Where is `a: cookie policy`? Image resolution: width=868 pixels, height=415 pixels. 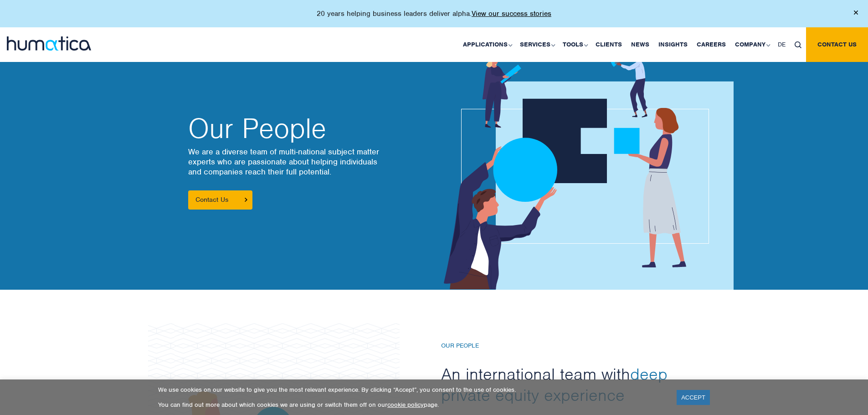 a: cookie policy is located at coordinates (405, 405).